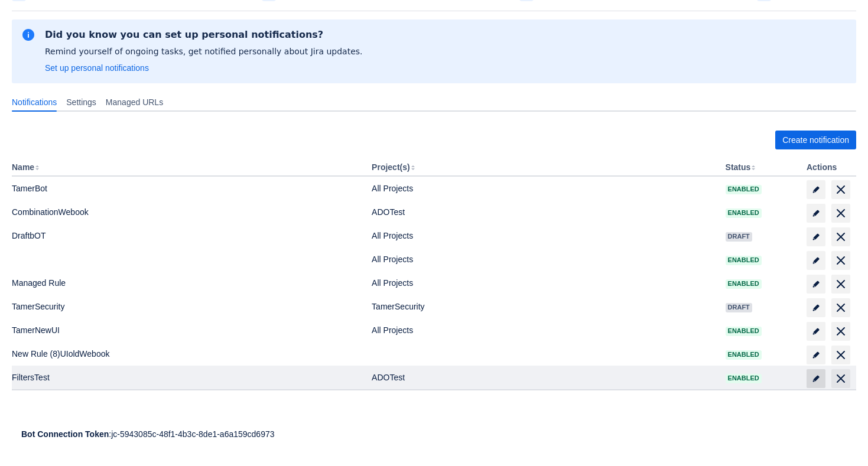  I want to click on div: CombinationWebook, so click(187, 212).